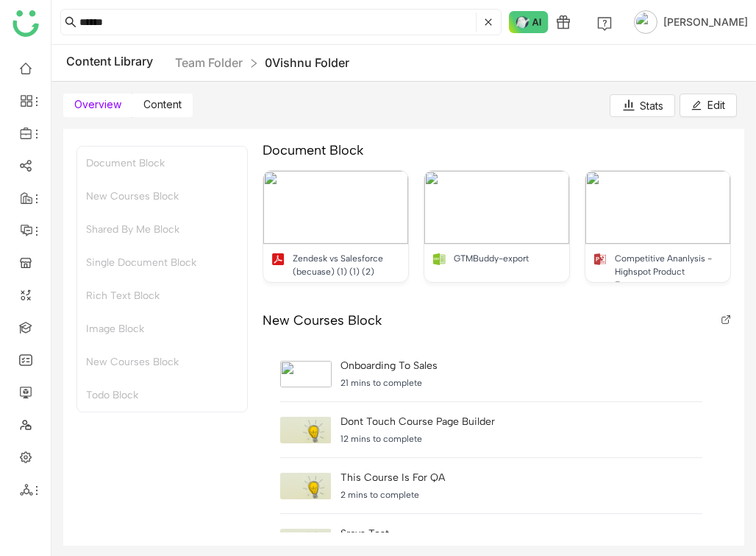 This screenshot has width=756, height=556. What do you see at coordinates (418, 422) in the screenshot?
I see `div: Dont touch course page builder` at bounding box center [418, 422].